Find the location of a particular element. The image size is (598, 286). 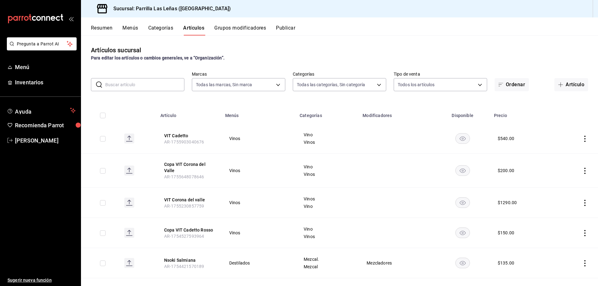

span: AR-1754421570189 is located at coordinates (184, 267).